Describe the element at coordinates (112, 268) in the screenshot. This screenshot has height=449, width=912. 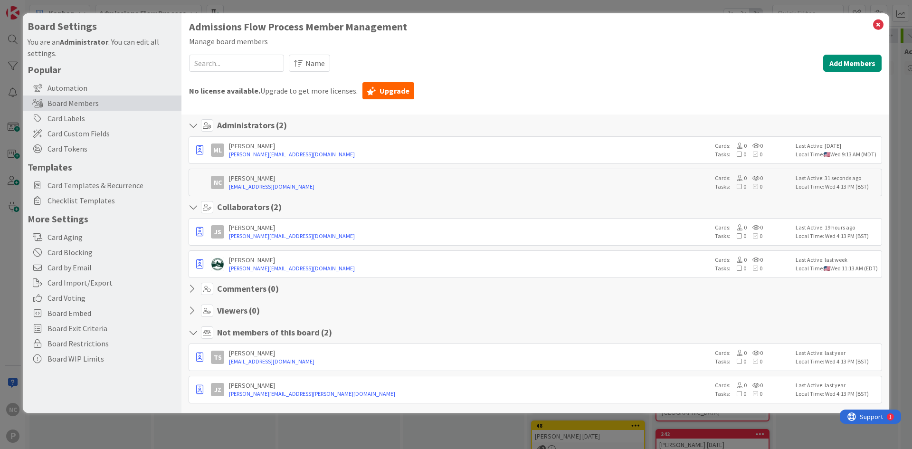
I see `span: Card by Email` at that location.